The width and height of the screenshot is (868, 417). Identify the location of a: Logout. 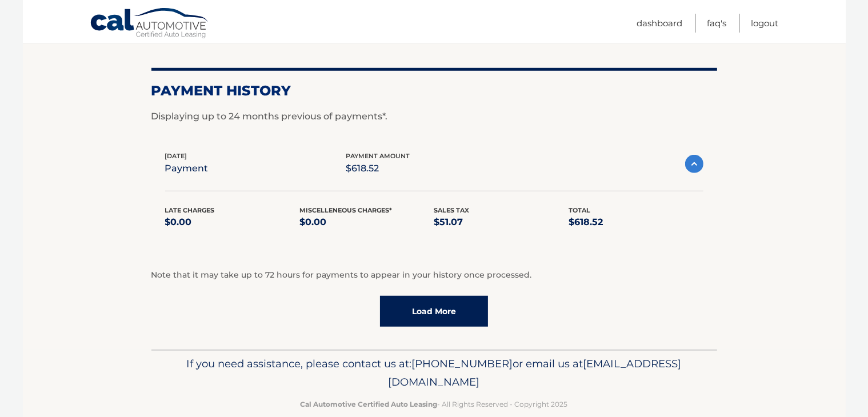
(765, 23).